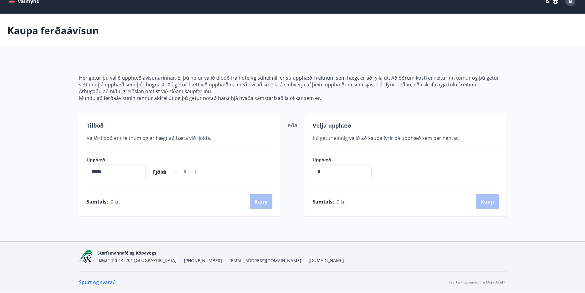  What do you see at coordinates (332, 125) in the screenshot?
I see `span: Velja upphæð` at bounding box center [332, 125].